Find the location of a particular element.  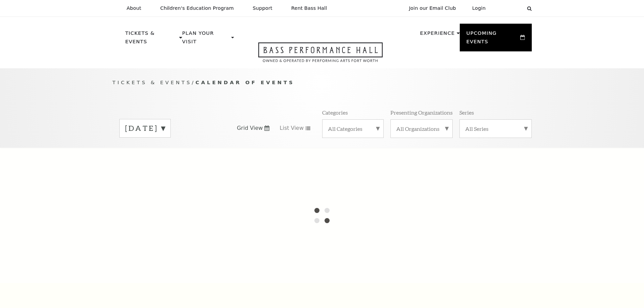

span: List View is located at coordinates (292, 128).